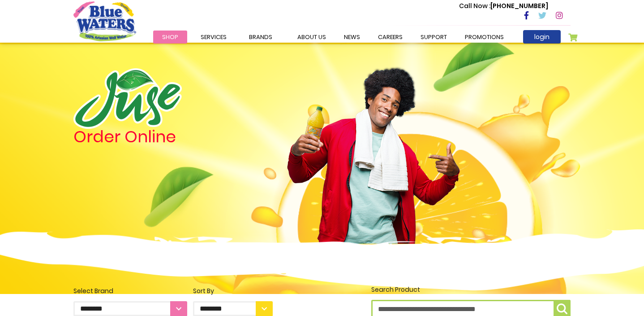  What do you see at coordinates (542, 37) in the screenshot?
I see `a: login` at bounding box center [542, 37].